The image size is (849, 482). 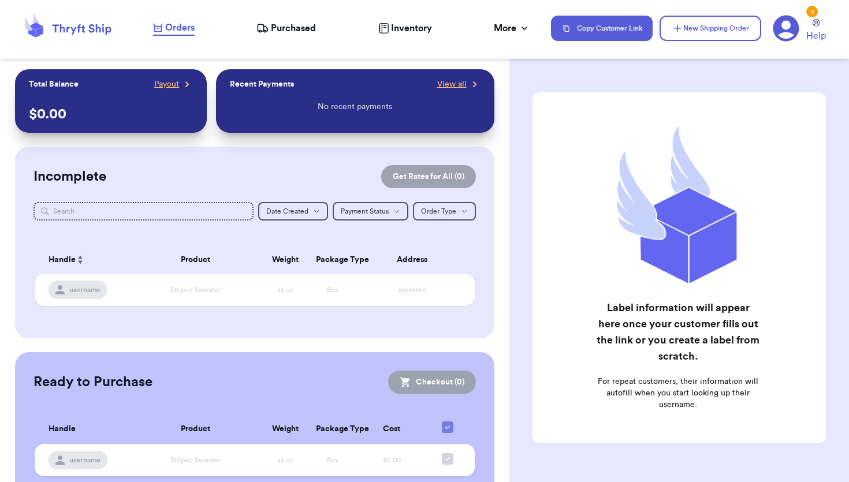 I want to click on button: Sort ascending, so click(x=80, y=260).